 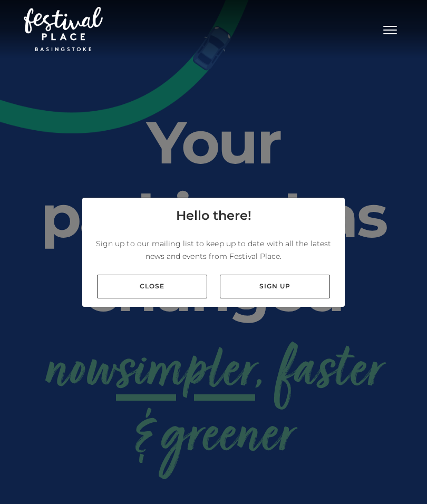 What do you see at coordinates (152, 287) in the screenshot?
I see `a: Close` at bounding box center [152, 287].